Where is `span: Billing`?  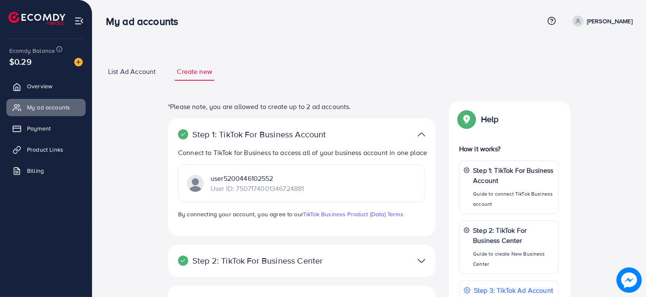
span: Billing is located at coordinates (35, 171).